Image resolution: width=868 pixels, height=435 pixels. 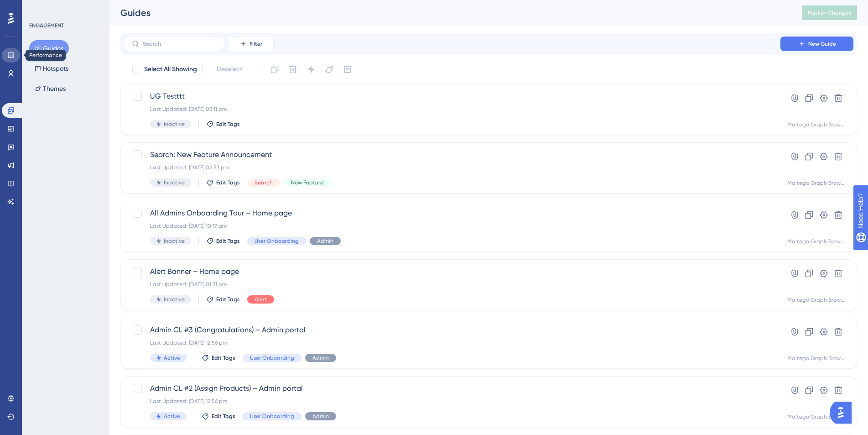 What do you see at coordinates (452, 155) in the screenshot?
I see `span: Search: New Feature Announcement` at bounding box center [452, 155].